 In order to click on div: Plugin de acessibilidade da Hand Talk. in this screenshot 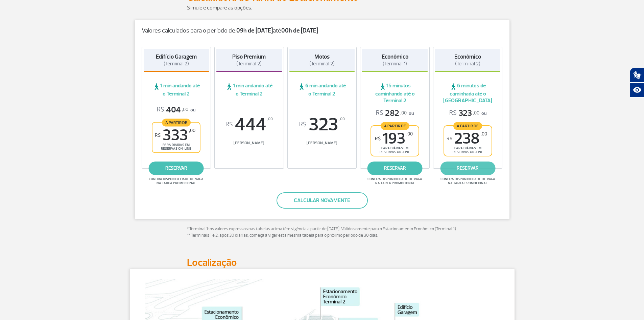, I will do `click(637, 82)`.